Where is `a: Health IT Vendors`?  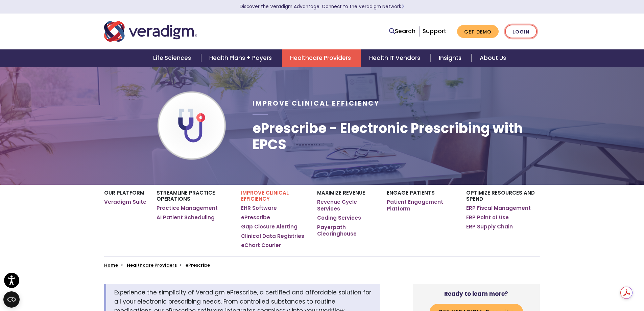 a: Health IT Vendors is located at coordinates (395, 58).